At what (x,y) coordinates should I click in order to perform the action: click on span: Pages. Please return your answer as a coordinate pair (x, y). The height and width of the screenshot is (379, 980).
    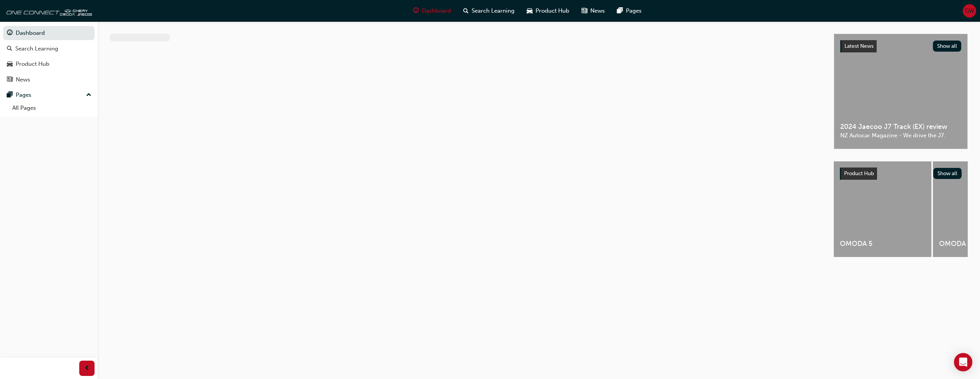
    Looking at the image, I should click on (634, 11).